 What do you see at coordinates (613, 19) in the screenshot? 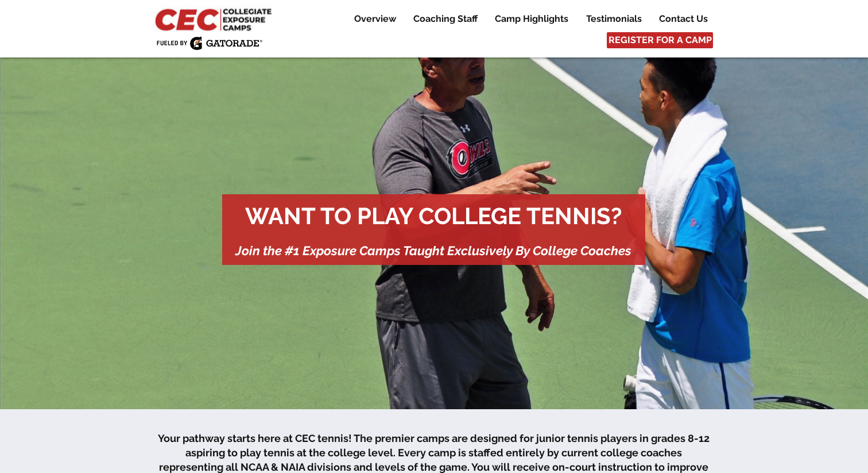
I see `a: Testimonials` at bounding box center [613, 19].